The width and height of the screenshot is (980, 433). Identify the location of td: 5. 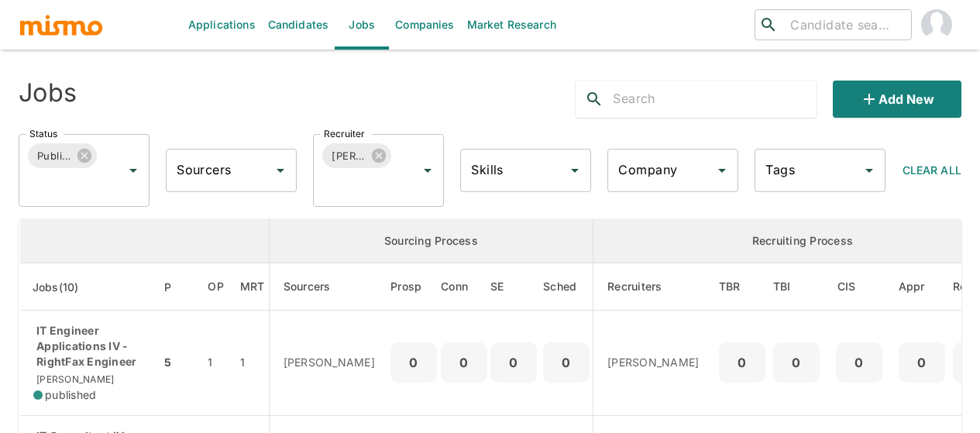
(178, 363).